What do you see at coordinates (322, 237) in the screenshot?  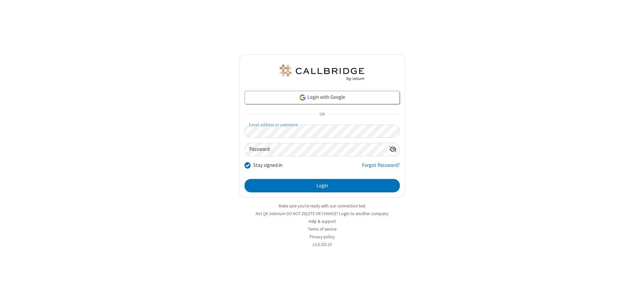 I see `a: Privacy policy` at bounding box center [322, 237].